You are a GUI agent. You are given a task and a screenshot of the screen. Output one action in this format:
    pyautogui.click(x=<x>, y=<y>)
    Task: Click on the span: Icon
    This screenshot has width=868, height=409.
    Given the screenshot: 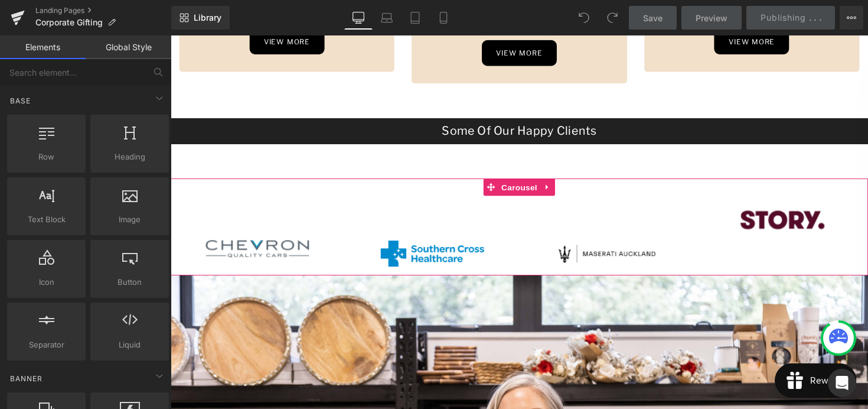 What is the action you would take?
    pyautogui.click(x=46, y=282)
    